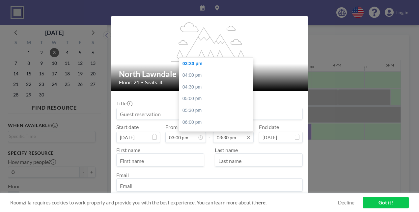  Describe the element at coordinates (128, 150) in the screenshot. I see `label: First name` at that location.